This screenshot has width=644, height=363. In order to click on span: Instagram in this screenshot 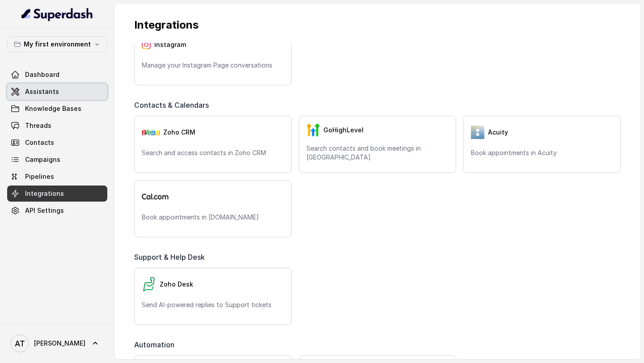, I will do `click(170, 45)`.